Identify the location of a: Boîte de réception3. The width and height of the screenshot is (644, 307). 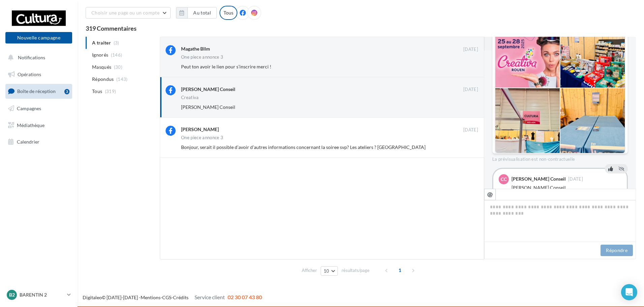
(39, 91).